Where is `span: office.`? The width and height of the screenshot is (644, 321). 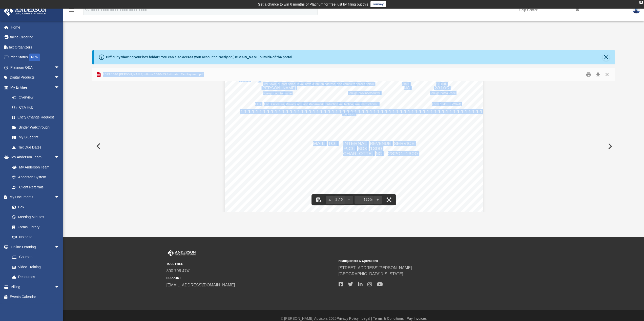
span: office. is located at coordinates (292, 84).